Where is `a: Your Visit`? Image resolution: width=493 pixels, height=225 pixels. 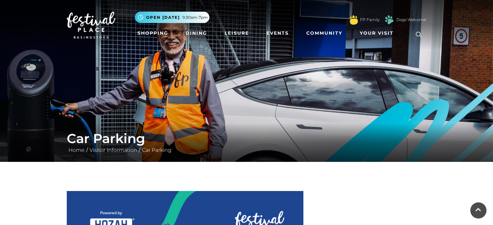 a: Your Visit is located at coordinates (378, 33).